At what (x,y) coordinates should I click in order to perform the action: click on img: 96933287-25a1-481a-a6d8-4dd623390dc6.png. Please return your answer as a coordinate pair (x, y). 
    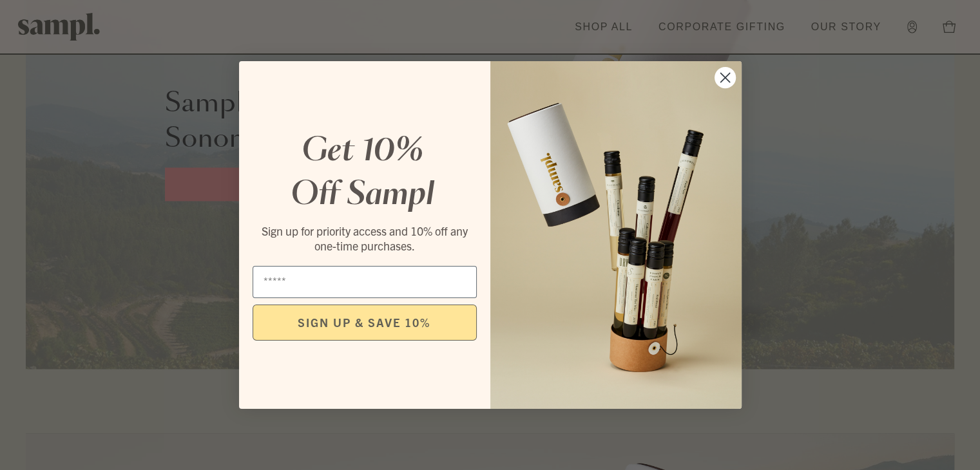
    Looking at the image, I should click on (616, 235).